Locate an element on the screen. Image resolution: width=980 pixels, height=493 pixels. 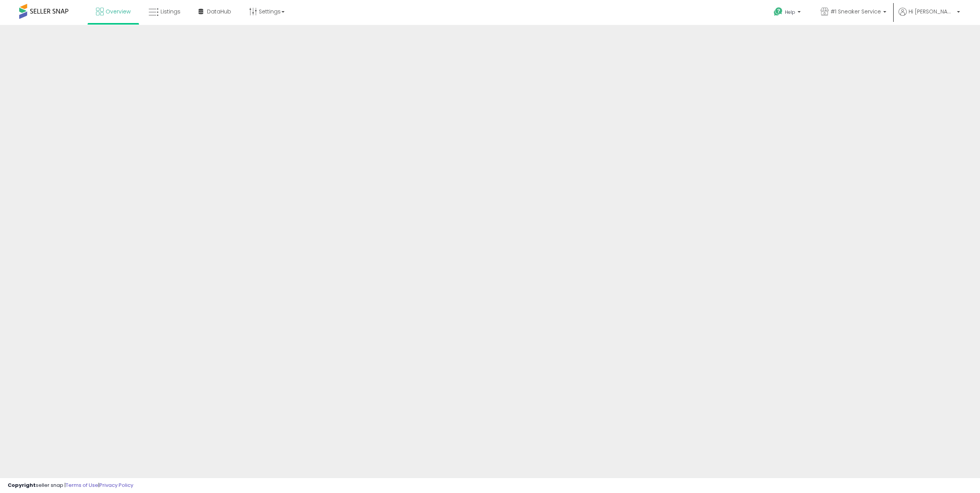
span: Listings is located at coordinates (170, 12).